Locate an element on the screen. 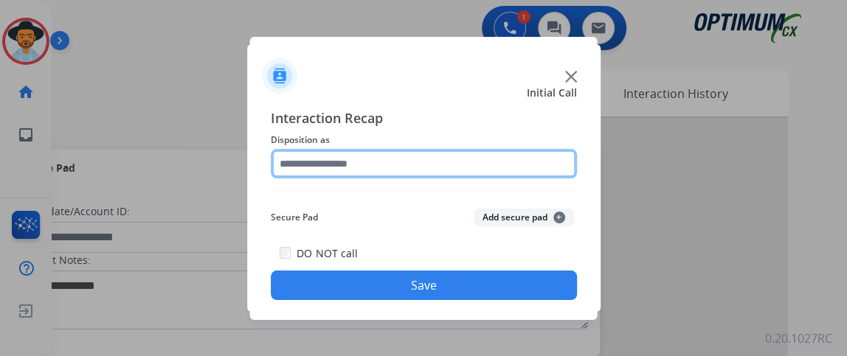 This screenshot has width=847, height=356. button: Add secure pad+ is located at coordinates (524, 218).